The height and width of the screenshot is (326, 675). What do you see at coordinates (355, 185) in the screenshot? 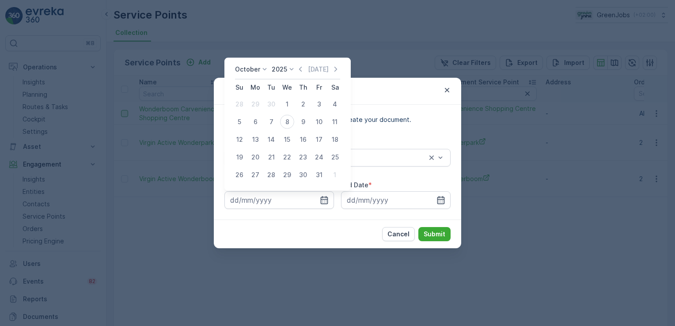
I see `label: End Date` at bounding box center [355, 185].